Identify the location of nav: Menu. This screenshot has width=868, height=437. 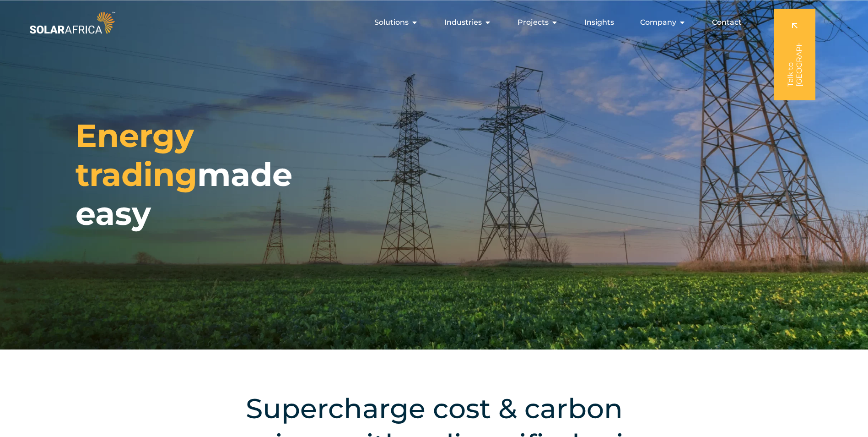
(433, 22).